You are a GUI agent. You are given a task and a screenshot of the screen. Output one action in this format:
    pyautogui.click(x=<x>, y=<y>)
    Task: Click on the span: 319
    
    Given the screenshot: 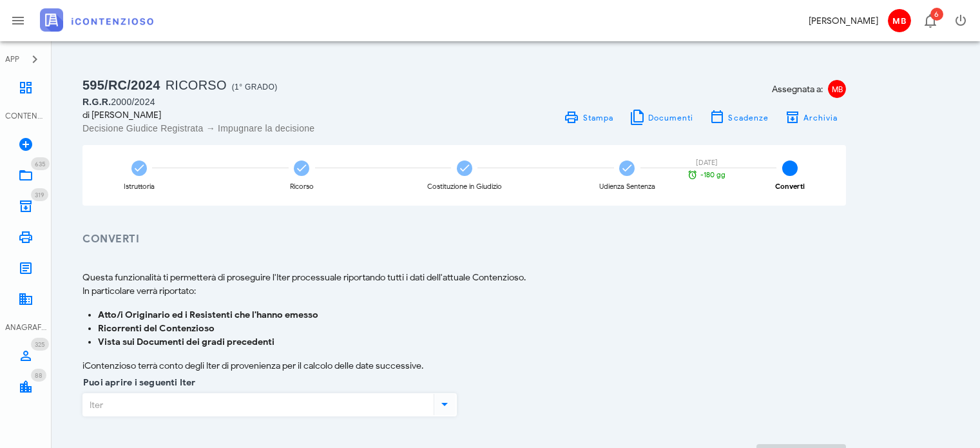 What is the action you would take?
    pyautogui.click(x=39, y=195)
    